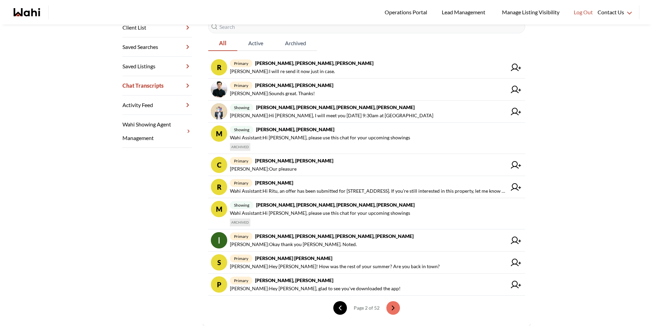 The image size is (653, 329). Describe the element at coordinates (157, 47) in the screenshot. I see `a: Saved Searches` at that location.